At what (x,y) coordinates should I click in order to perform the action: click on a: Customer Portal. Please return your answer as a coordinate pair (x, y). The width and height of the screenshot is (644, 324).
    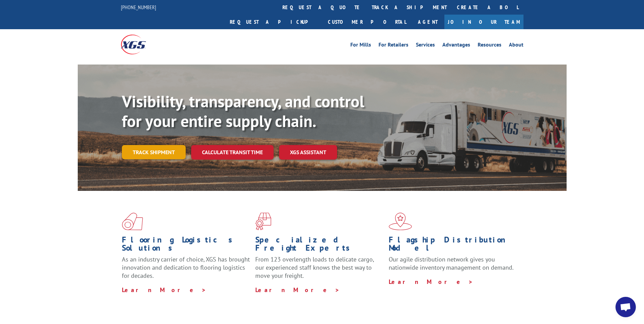
    Looking at the image, I should click on (367, 22).